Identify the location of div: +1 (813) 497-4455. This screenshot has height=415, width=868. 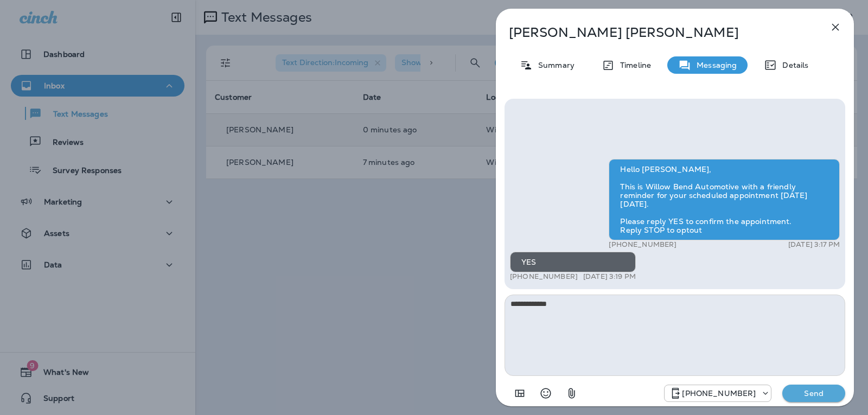
(718, 393).